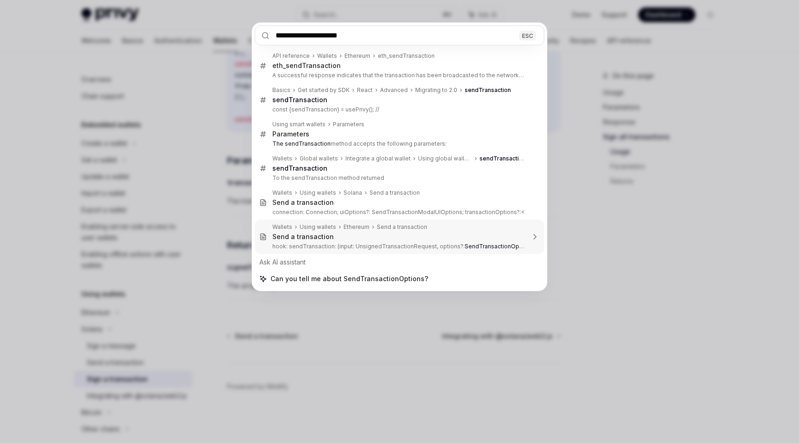 This screenshot has width=799, height=443. I want to click on div: Using smart wallets, so click(299, 124).